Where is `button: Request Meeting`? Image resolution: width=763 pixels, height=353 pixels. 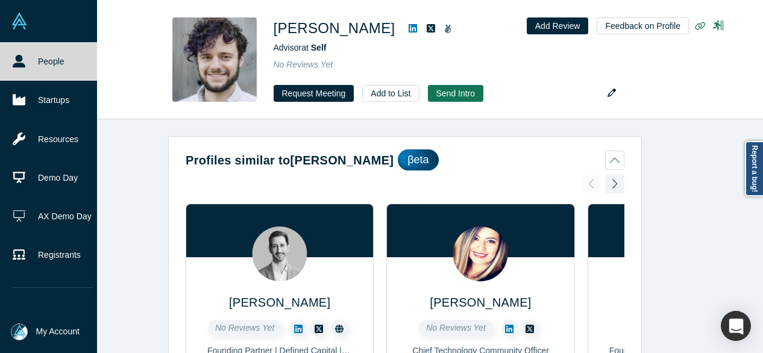
button: Request Meeting is located at coordinates (314, 93).